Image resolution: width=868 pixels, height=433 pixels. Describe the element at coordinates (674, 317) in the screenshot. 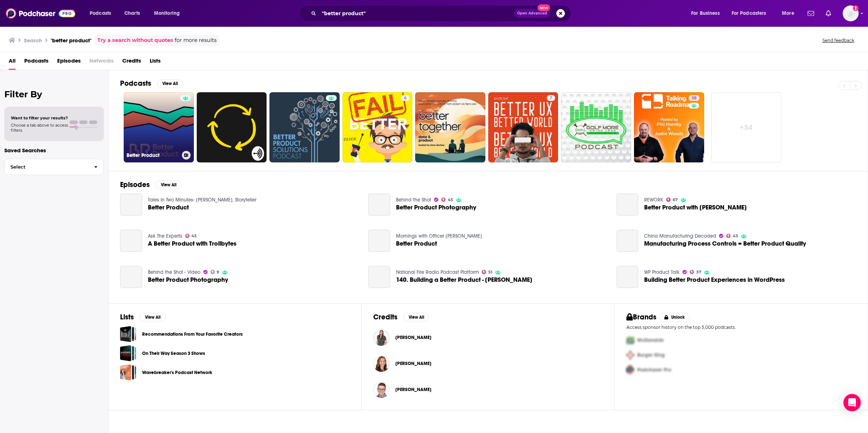

I see `button: Unlock` at that location.